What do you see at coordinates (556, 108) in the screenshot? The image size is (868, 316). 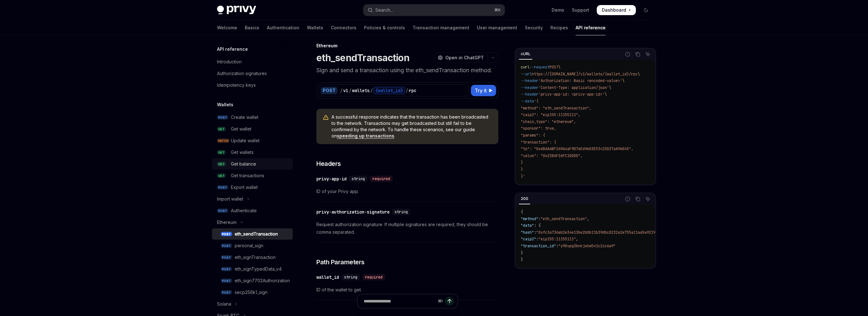 I see `span: "method": "eth_sendTransaction",` at bounding box center [556, 108].